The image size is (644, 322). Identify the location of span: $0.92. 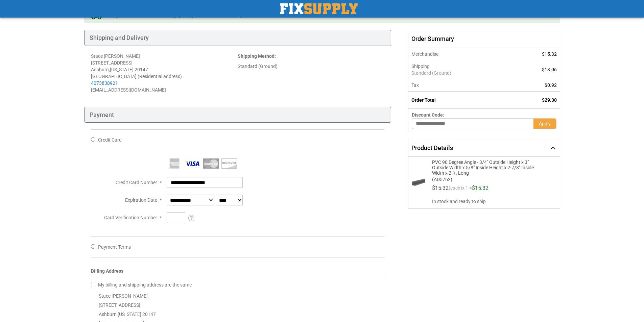
(551, 85).